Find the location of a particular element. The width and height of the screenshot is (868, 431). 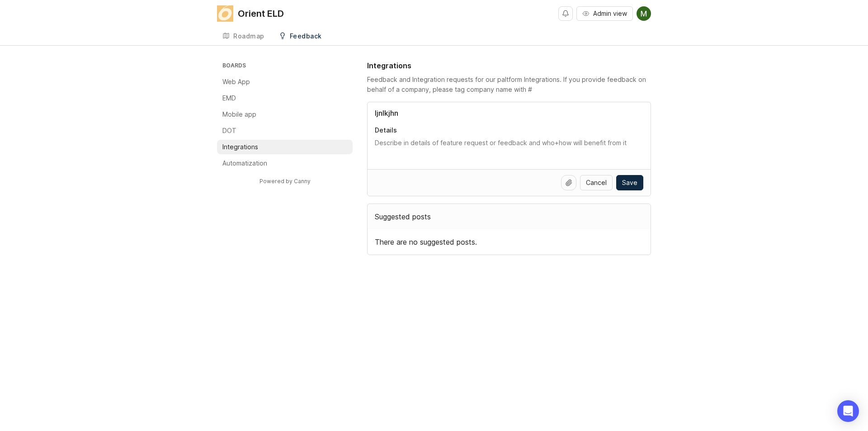

a: Admin view is located at coordinates (604, 13).